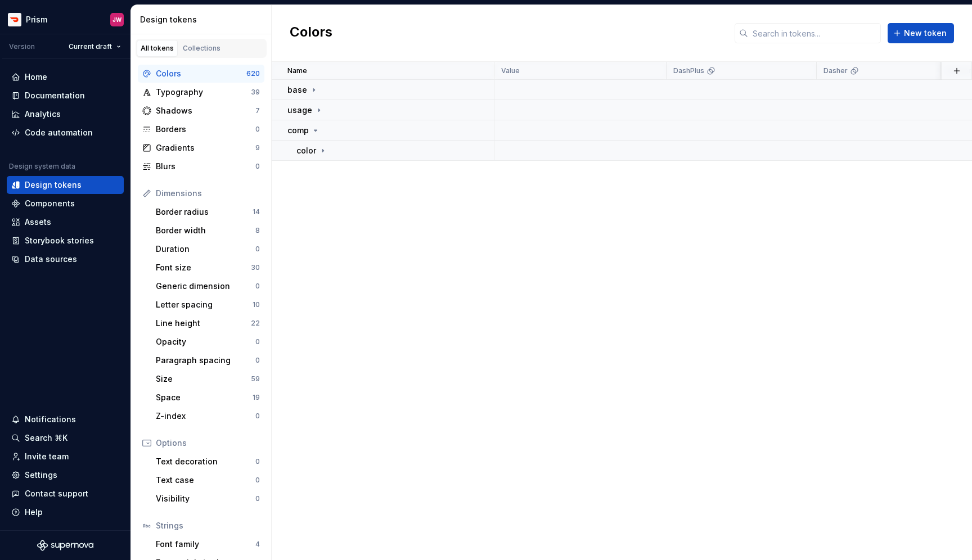 Image resolution: width=972 pixels, height=560 pixels. I want to click on a: Assets, so click(65, 222).